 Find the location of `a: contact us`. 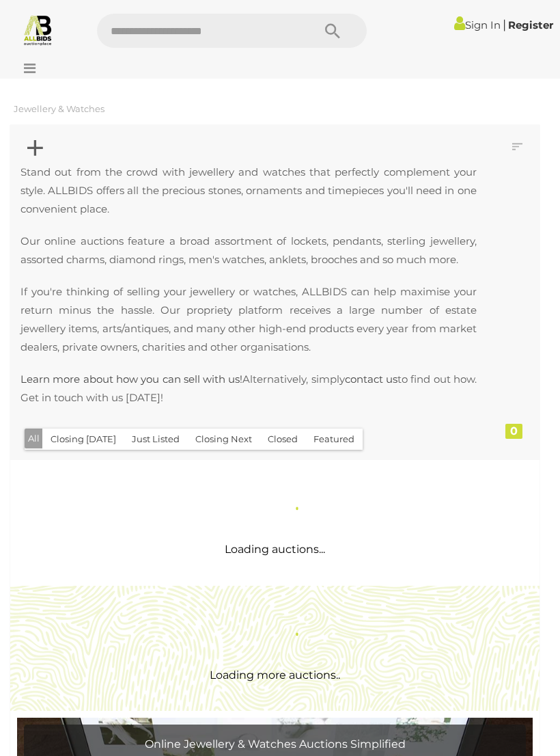

a: contact us is located at coordinates (371, 379).